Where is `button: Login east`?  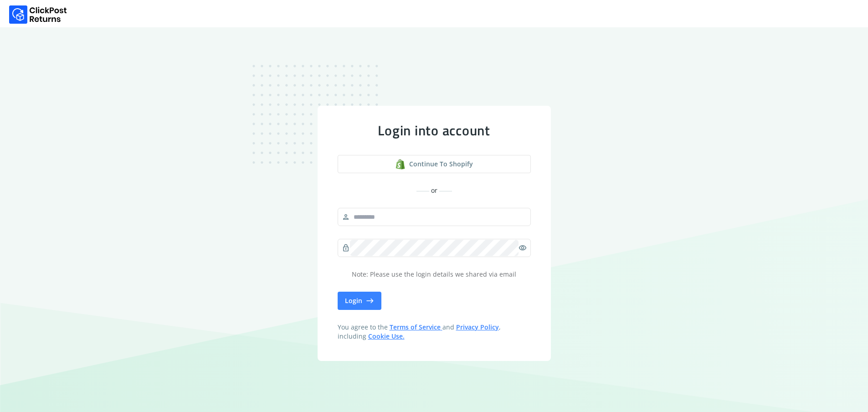 button: Login east is located at coordinates (359, 300).